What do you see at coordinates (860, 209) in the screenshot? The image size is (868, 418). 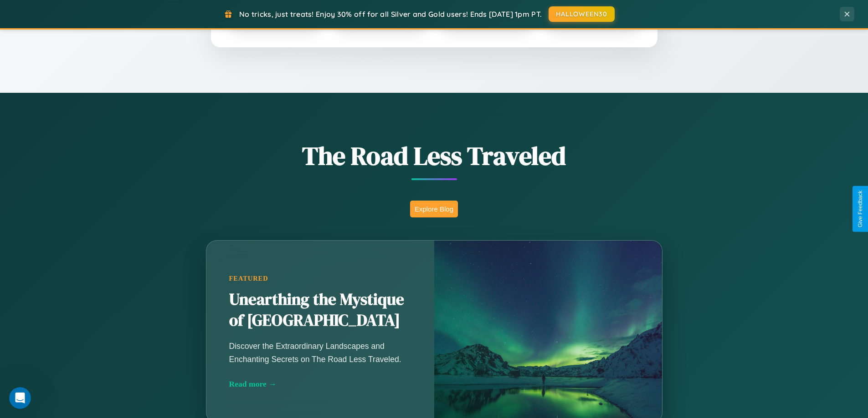 I see `div: Give Feedback` at bounding box center [860, 209].